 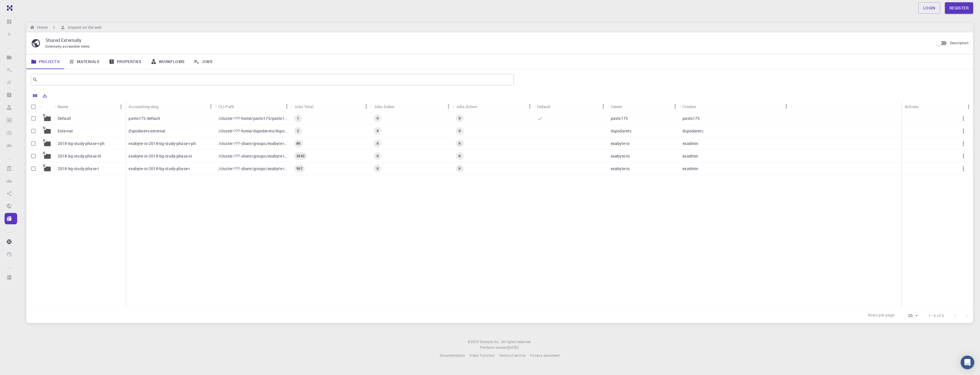 I want to click on p: 2018-bg-study-phase-i-ph, so click(x=81, y=144).